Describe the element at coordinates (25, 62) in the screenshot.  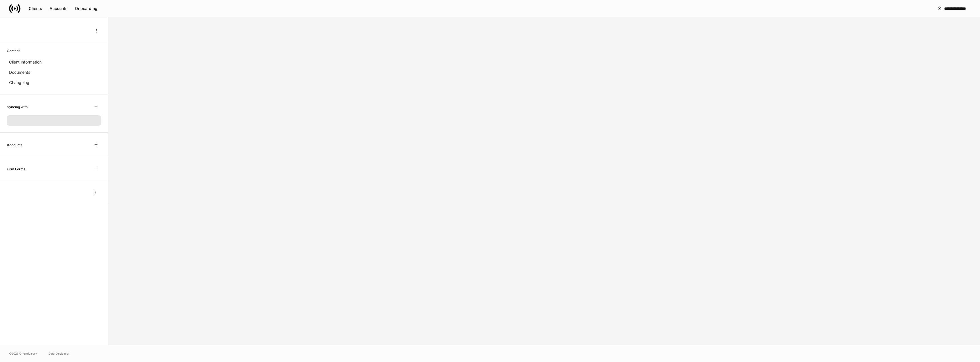
I see `p: Client information` at that location.